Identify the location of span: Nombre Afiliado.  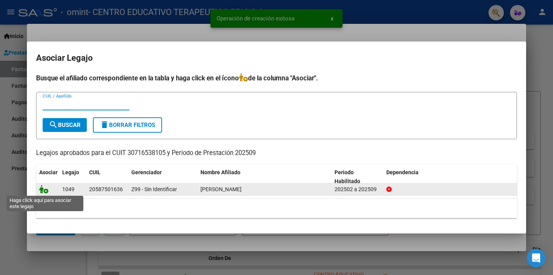
(221, 172).